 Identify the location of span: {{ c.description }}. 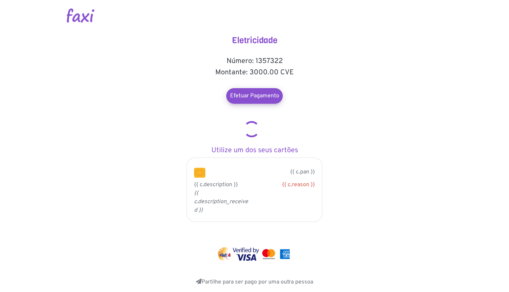
(216, 184).